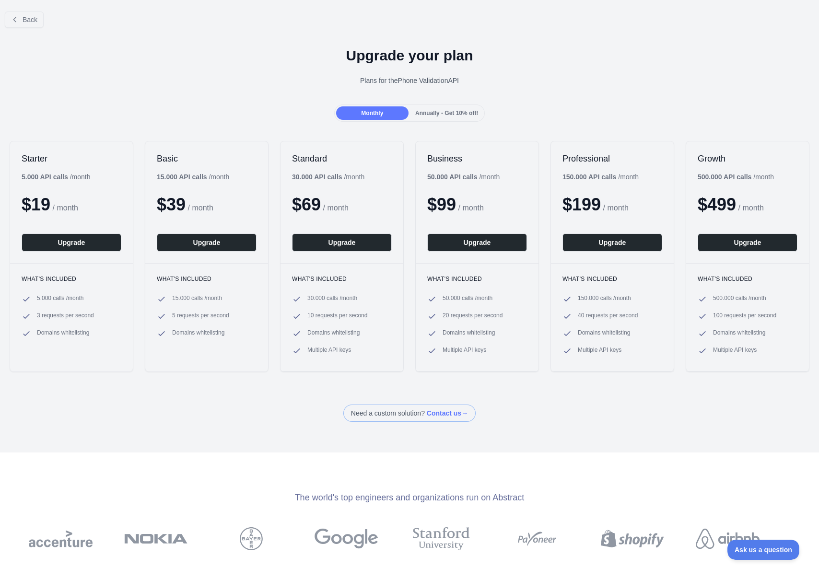 The image size is (819, 579). I want to click on span: $ 69, so click(306, 204).